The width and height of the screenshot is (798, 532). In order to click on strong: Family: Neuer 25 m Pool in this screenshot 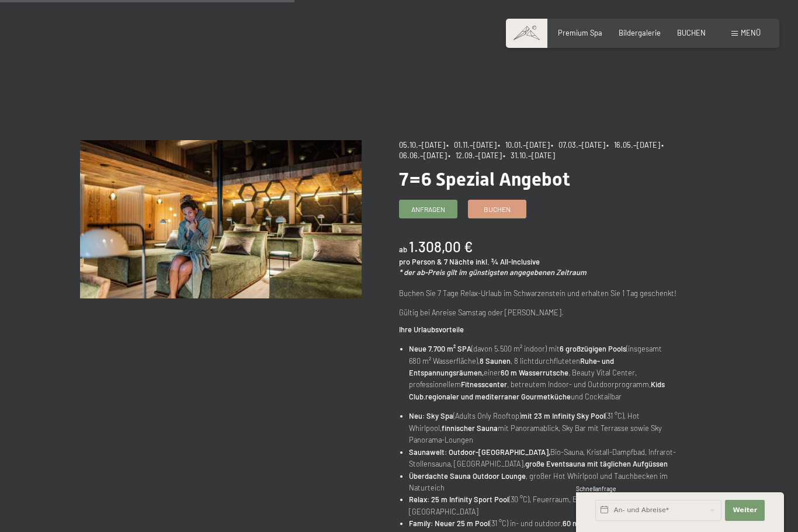, I will do `click(450, 523)`.